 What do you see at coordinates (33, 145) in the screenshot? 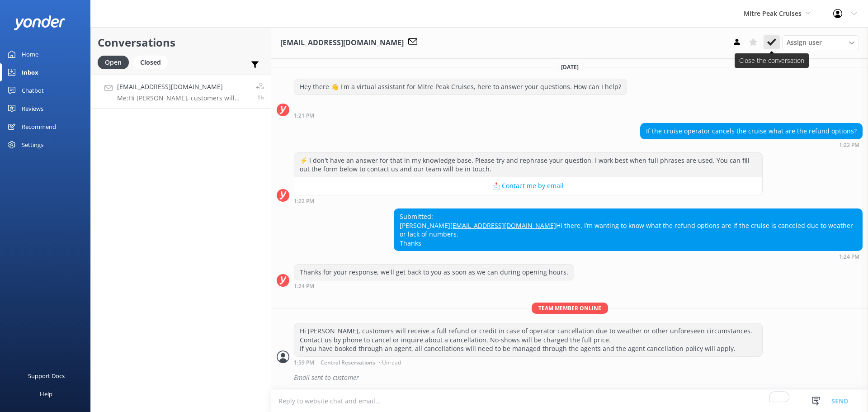
I see `div: Settings` at bounding box center [33, 145].